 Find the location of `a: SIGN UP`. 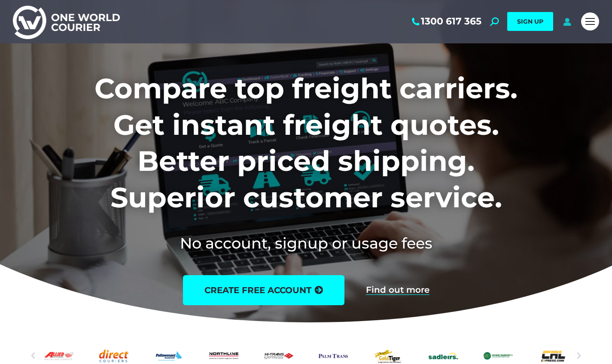

a: SIGN UP is located at coordinates (530, 22).